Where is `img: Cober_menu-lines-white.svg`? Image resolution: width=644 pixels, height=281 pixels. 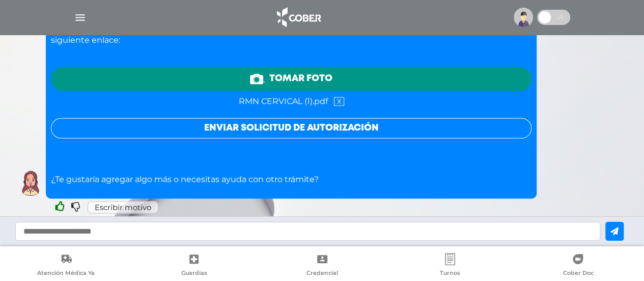 img: Cober_menu-lines-white.svg is located at coordinates (80, 17).